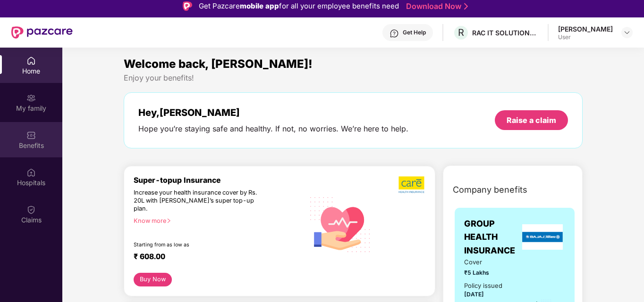 The height and width of the screenshot is (302, 644). Describe the element at coordinates (340, 224) in the screenshot. I see `img: svg+xml;base64,PHN2ZyB4bWxucz0iaHR0cDovL3d3dy53My5vcmcvMjAwMC9zdmciIHhtbG5zOnhsaW5rPSJodHRwOi8vd3...` at that location.